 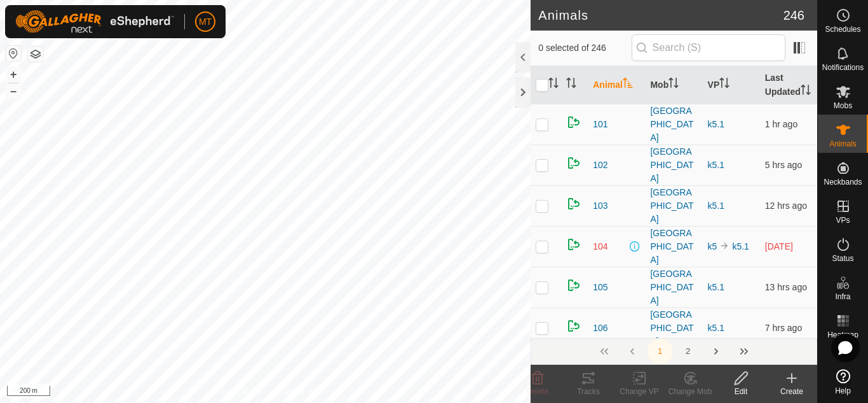 I want to click on button: 2, so click(x=688, y=351).